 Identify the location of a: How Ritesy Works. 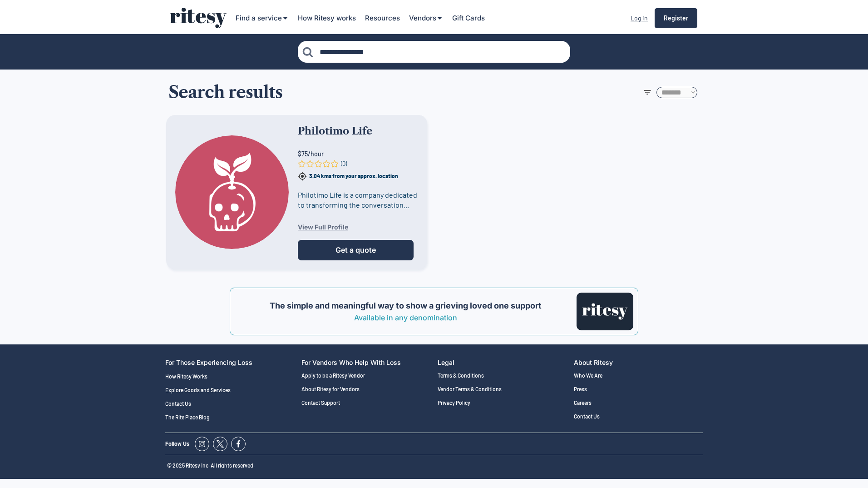
(229, 377).